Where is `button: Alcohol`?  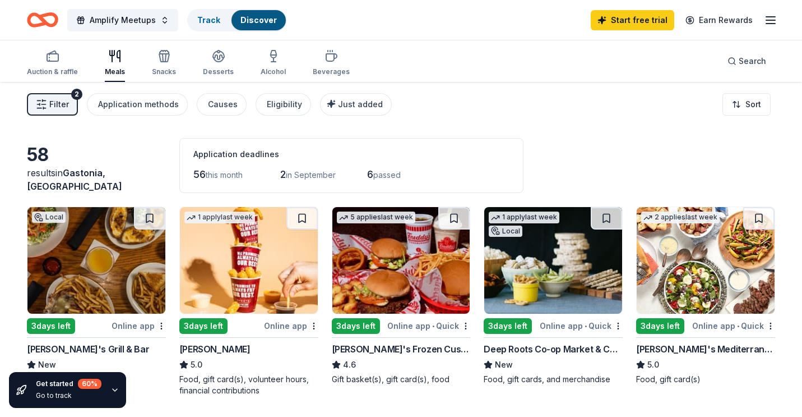
button: Alcohol is located at coordinates (273, 63).